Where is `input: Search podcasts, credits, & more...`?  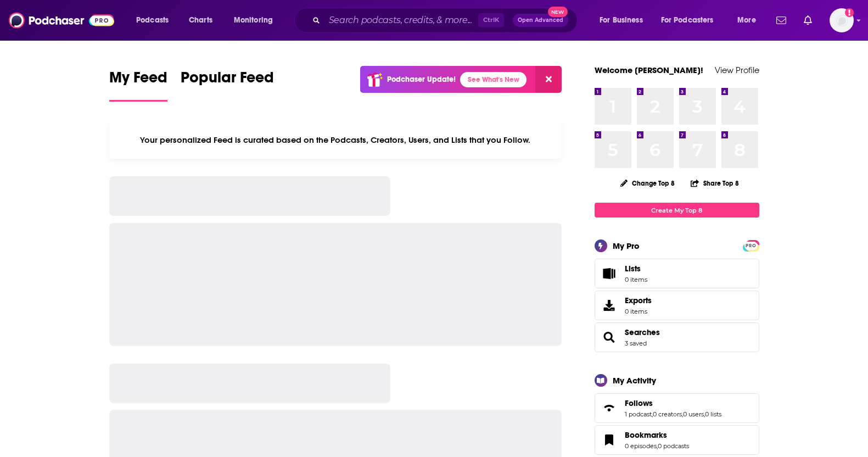 input: Search podcasts, credits, & more... is located at coordinates (402, 20).